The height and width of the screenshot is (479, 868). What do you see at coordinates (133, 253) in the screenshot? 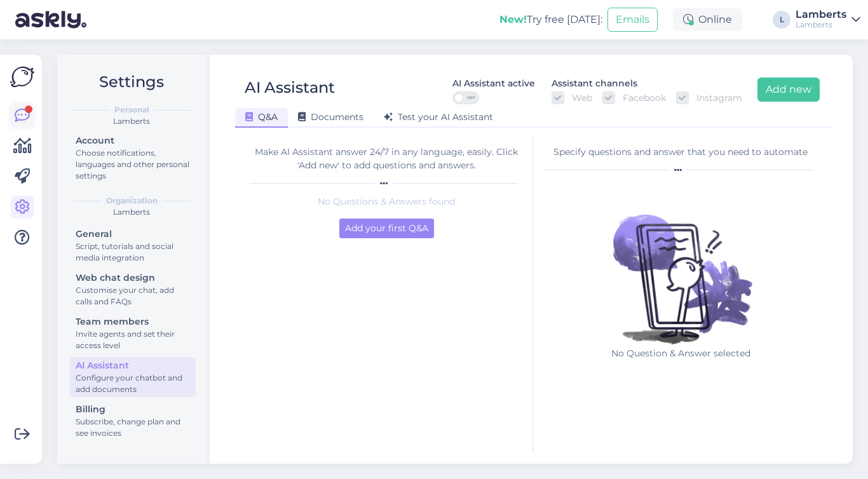
I see `div: Script, tutorials and social media integration` at bounding box center [133, 253].